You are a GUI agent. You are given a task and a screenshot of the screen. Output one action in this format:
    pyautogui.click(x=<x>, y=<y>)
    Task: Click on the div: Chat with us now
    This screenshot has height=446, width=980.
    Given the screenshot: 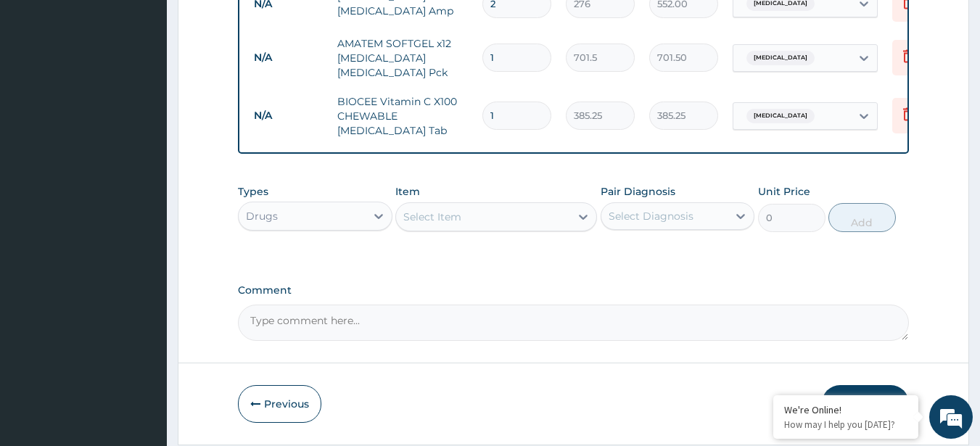 What is the action you would take?
    pyautogui.click(x=160, y=91)
    